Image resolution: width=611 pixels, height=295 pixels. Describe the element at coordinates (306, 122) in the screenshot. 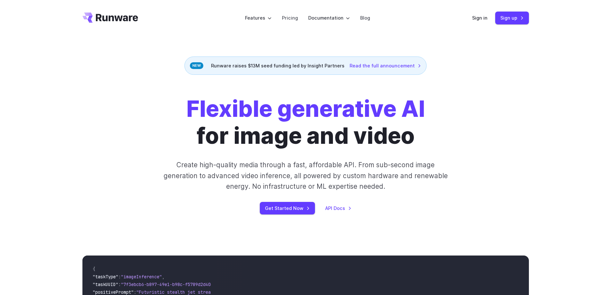

I see `h1: for image and video` at that location.